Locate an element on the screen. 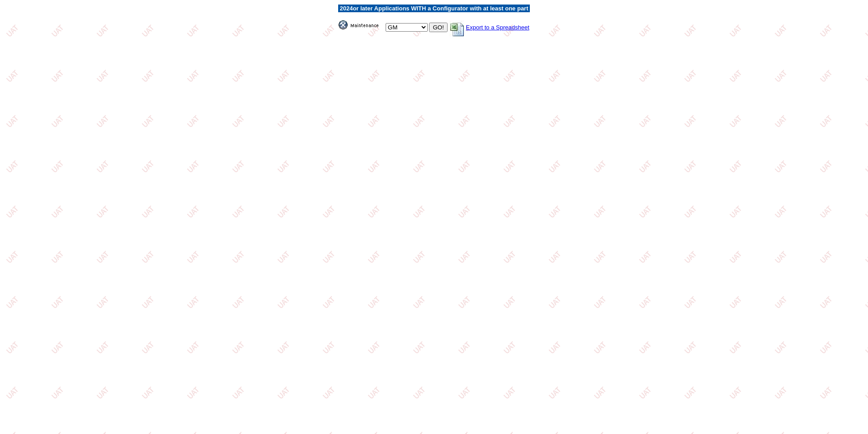 The image size is (868, 434). span: 2024 is located at coordinates (346, 8).